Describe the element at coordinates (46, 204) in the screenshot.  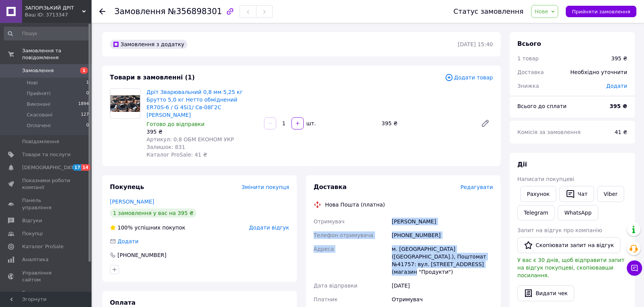
I see `span: Панель управління` at that location.